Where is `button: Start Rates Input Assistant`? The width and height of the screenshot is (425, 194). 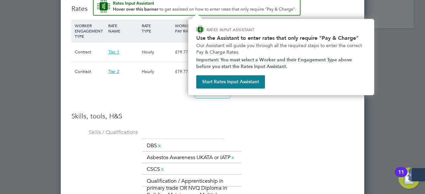 button: Start Rates Input Assistant is located at coordinates (231, 82).